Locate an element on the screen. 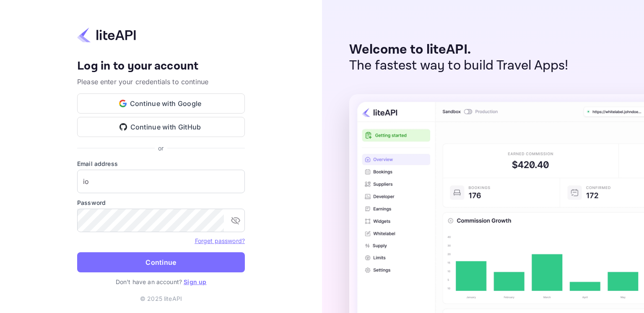 The height and width of the screenshot is (313, 644). button: Continue with GitHub is located at coordinates (161, 127).